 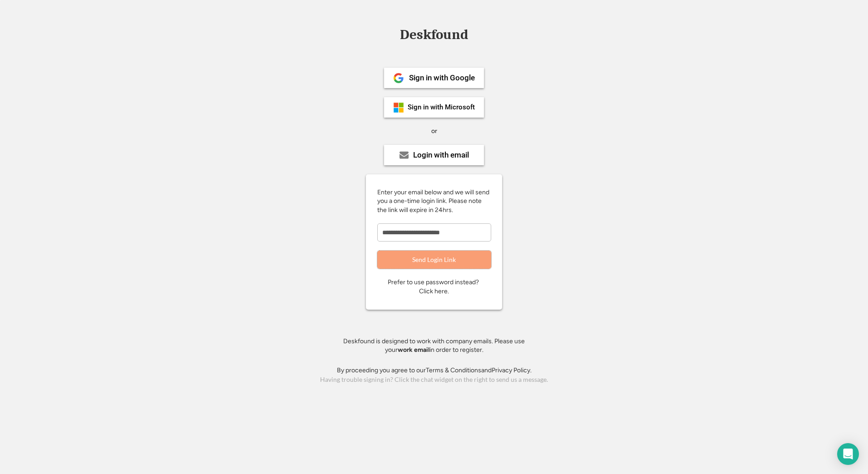 What do you see at coordinates (398, 78) in the screenshot?
I see `img: 1024px-Google__G__Logo.svg.png` at bounding box center [398, 78].